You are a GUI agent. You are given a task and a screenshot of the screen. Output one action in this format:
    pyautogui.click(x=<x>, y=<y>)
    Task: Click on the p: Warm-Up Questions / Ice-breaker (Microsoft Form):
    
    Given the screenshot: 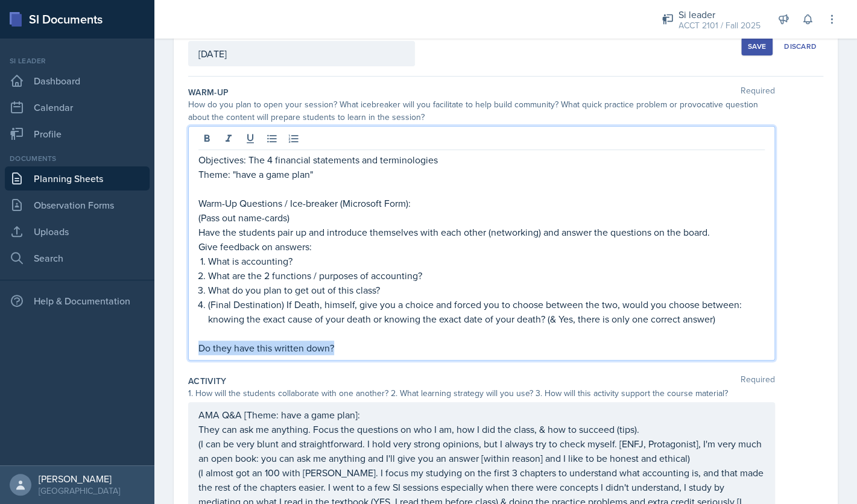 What is the action you would take?
    pyautogui.click(x=482, y=203)
    